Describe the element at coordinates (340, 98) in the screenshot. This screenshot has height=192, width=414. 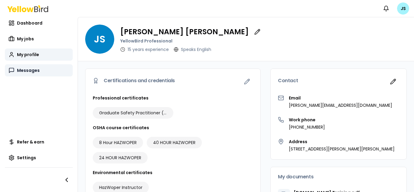
I see `h3: Email` at that location.